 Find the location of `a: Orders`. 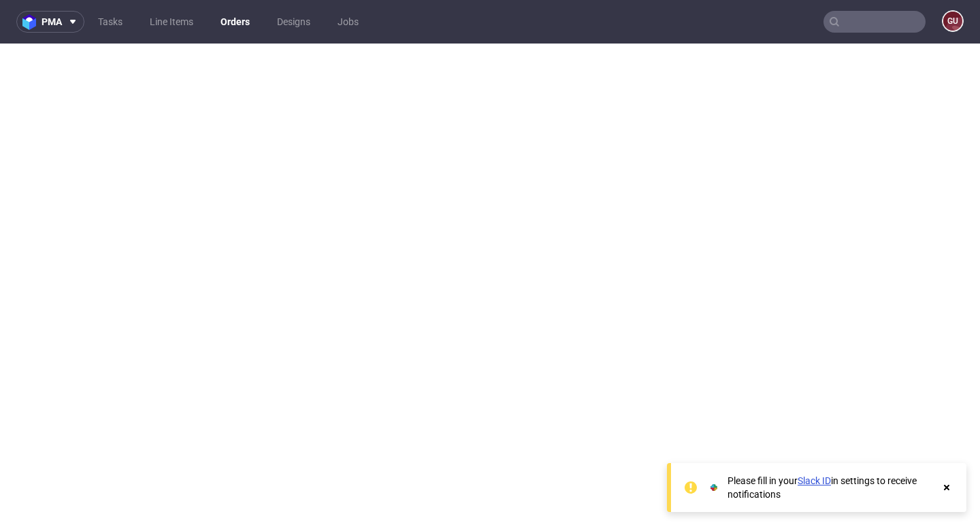

a: Orders is located at coordinates (235, 21).